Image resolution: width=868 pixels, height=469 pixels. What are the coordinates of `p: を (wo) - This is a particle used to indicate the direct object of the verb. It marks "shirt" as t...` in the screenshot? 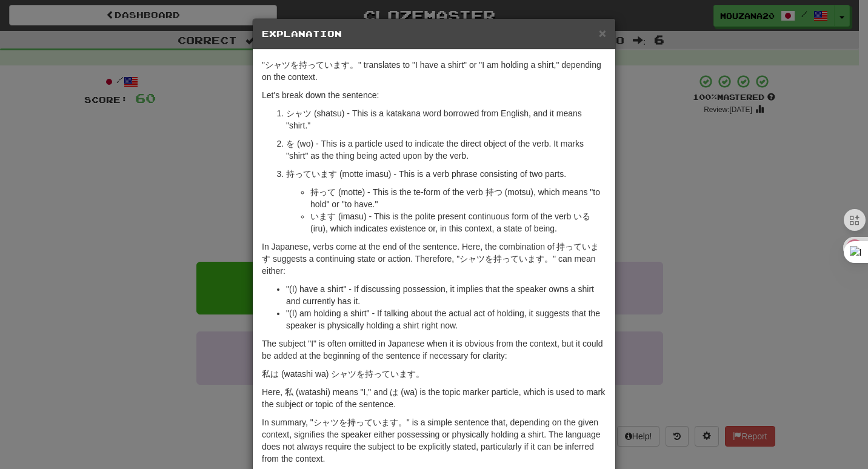 It's located at (447, 149).